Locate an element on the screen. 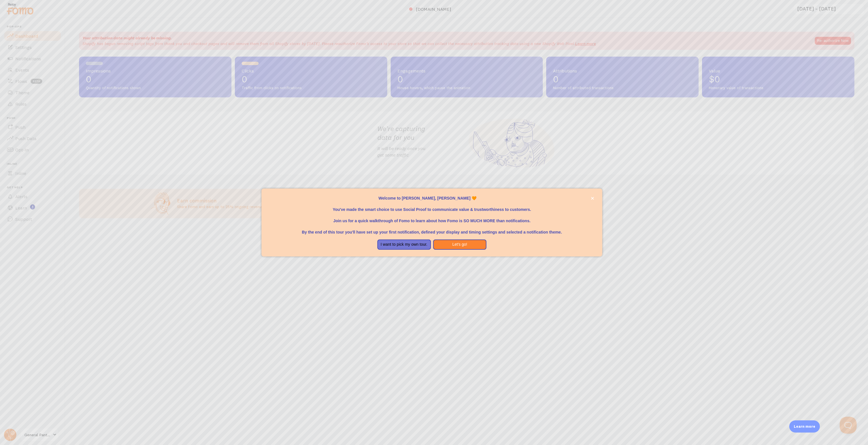 This screenshot has height=445, width=868. div: Learn more is located at coordinates (805, 426).